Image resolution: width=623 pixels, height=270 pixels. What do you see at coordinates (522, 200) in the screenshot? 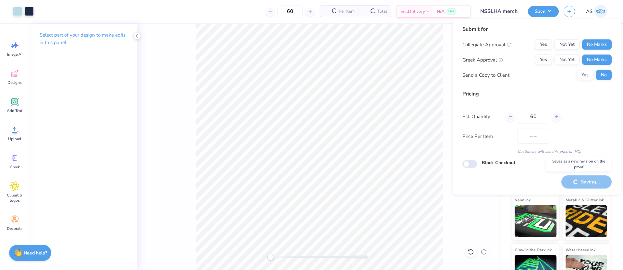
I see `span: Neon Ink` at bounding box center [522, 200].